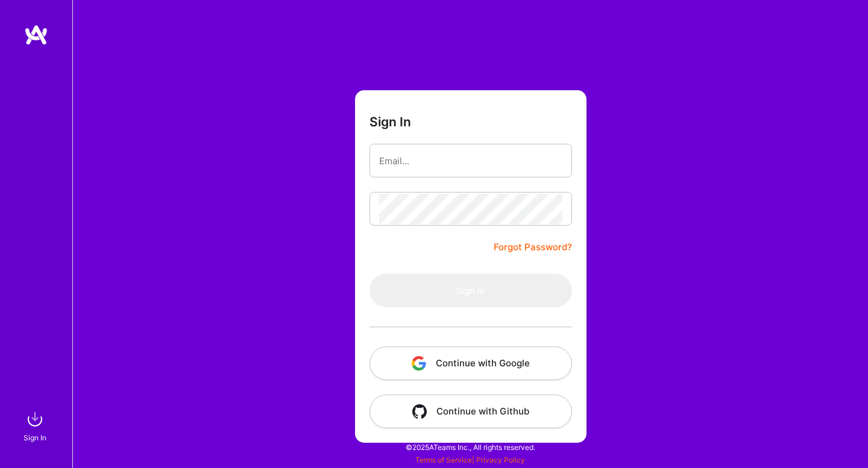  I want to click on img: logo, so click(36, 35).